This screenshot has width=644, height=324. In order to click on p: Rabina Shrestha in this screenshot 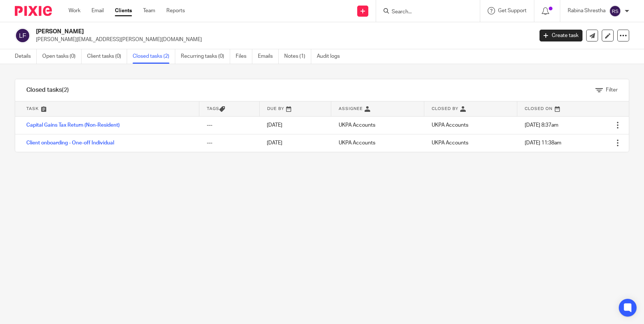, I will do `click(587, 10)`.